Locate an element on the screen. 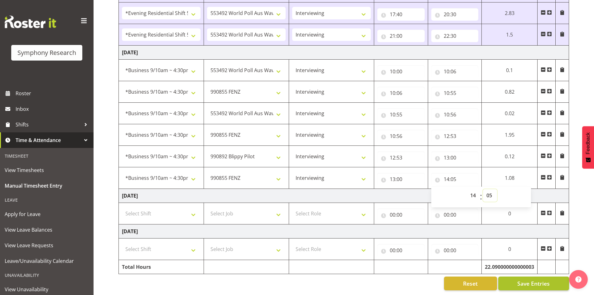 This screenshot has height=295, width=594. span: View Leave Requests is located at coordinates (47, 245).